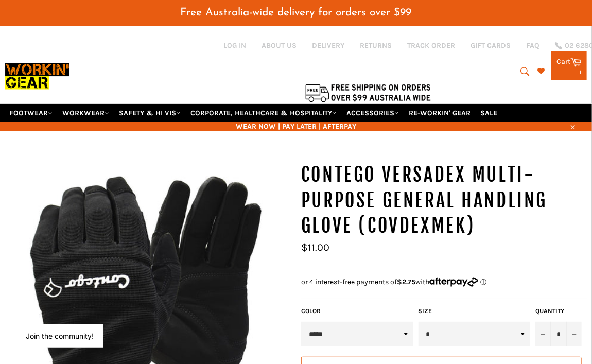 This screenshot has width=592, height=364. I want to click on img: Workin Gear leaders in Workwear, Safety Boots, PPE, Uniforms. Australia's No.1 in Workwear, so click(37, 76).